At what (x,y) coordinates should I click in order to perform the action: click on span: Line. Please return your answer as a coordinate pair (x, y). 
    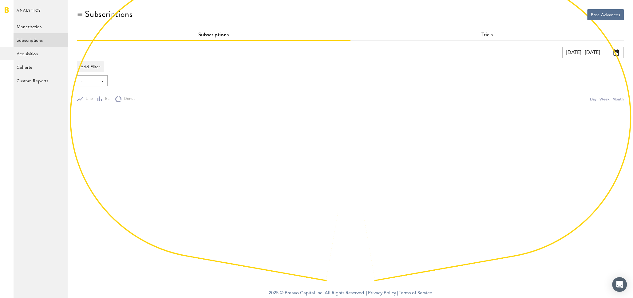
    Looking at the image, I should click on (88, 99).